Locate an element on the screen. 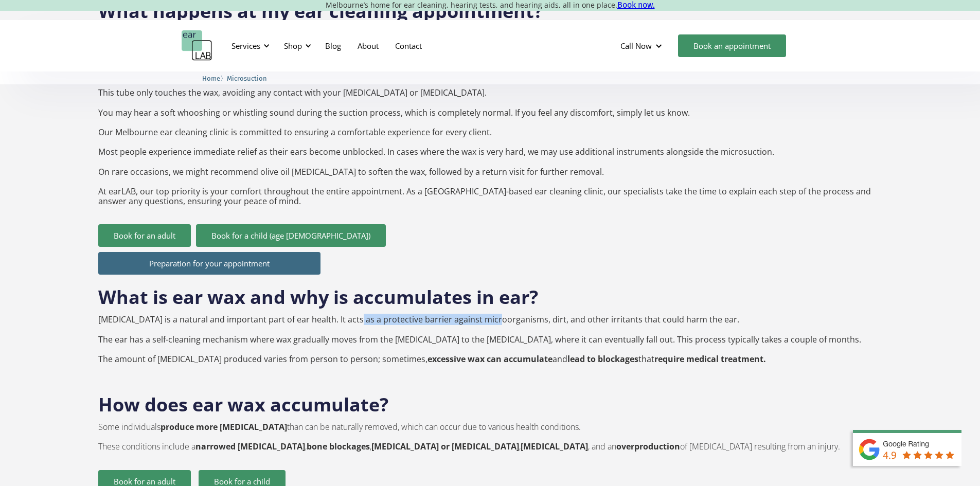 This screenshot has width=980, height=486. p: To start, we use an otoscope with an attached camera, allowing you to see inside your own [MEDICA... is located at coordinates (490, 118).